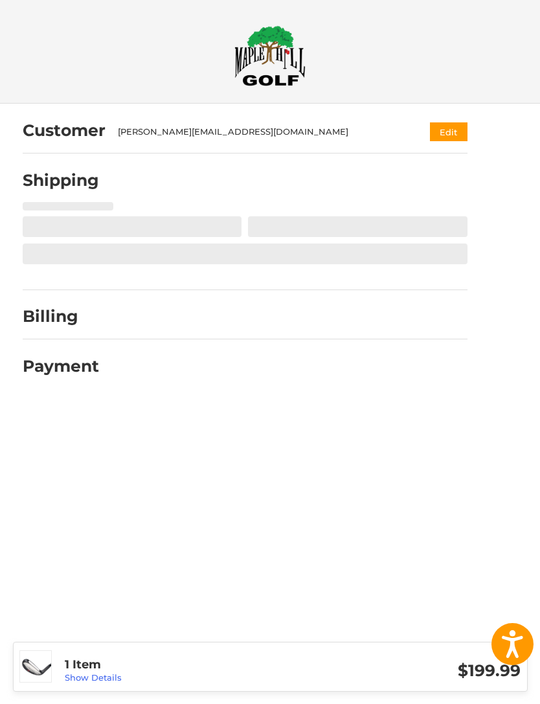  I want to click on h3: $199.99, so click(406, 670).